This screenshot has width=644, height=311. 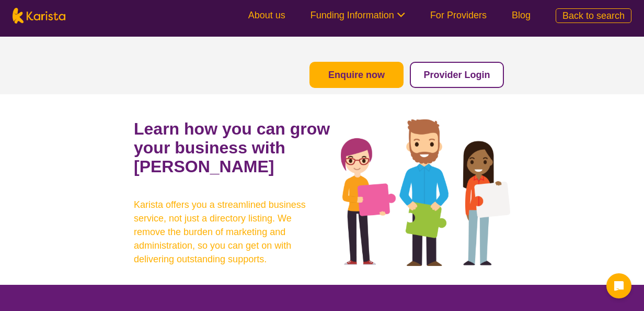 I want to click on img: grow your business with Karista, so click(x=426, y=192).